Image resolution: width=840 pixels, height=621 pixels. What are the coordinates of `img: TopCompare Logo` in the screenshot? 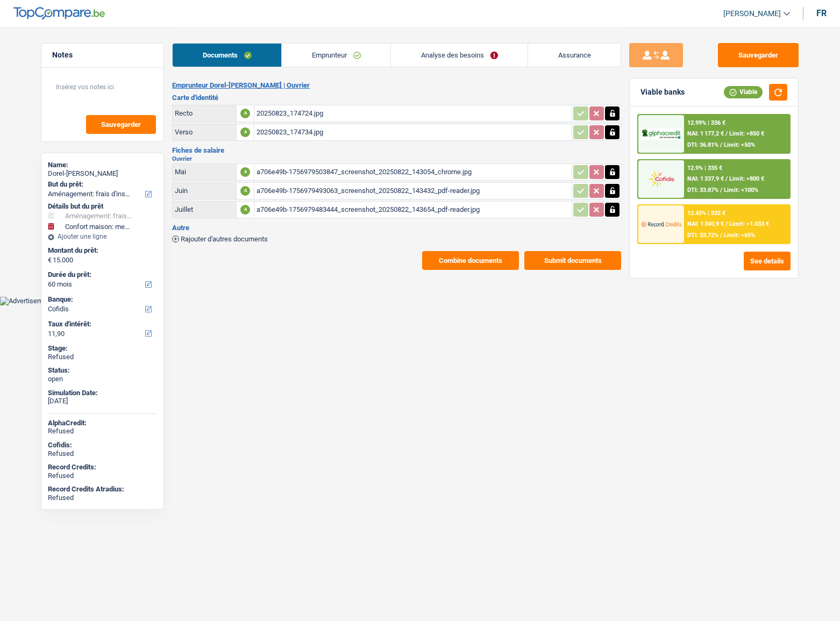 It's located at (59, 13).